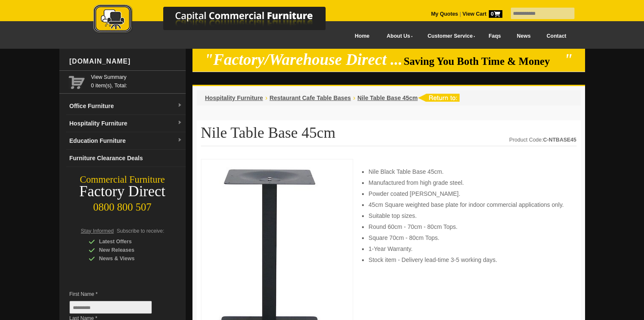 This screenshot has width=644, height=320. I want to click on a: Education Furnituredropdown, so click(126, 141).